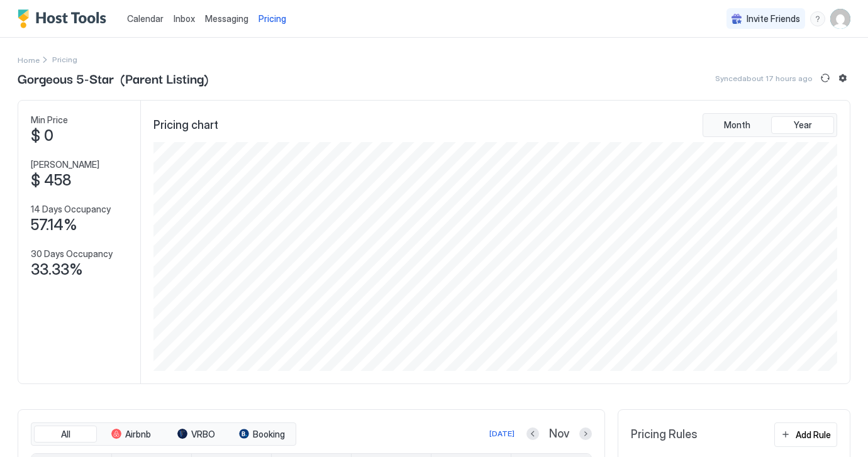  Describe the element at coordinates (226, 18) in the screenshot. I see `a: Messaging` at that location.